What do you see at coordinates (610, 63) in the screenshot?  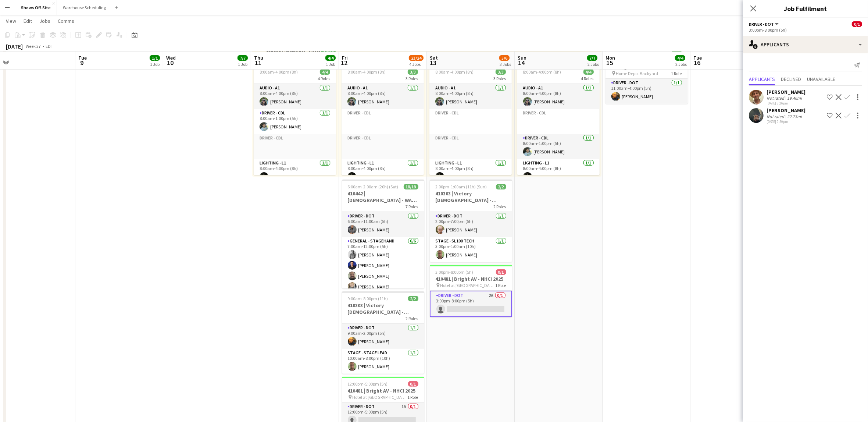 I see `span: 15` at bounding box center [610, 63].